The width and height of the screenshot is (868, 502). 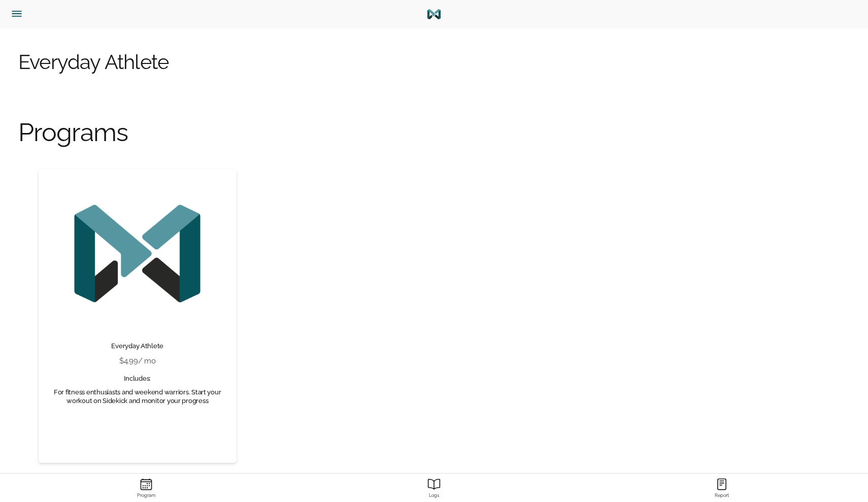 What do you see at coordinates (137, 346) in the screenshot?
I see `h5: Everyday Athlete` at bounding box center [137, 346].